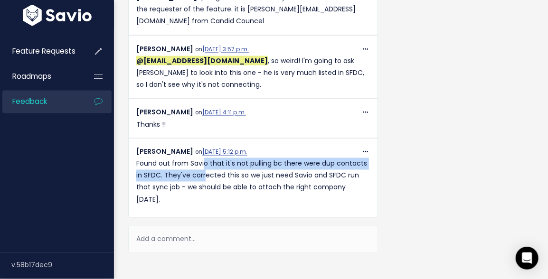 The width and height of the screenshot is (548, 279). I want to click on p: Found out from Savio that it's not pulling bc there were dup contacts in SFDC. They've corrected ..., so click(253, 182).